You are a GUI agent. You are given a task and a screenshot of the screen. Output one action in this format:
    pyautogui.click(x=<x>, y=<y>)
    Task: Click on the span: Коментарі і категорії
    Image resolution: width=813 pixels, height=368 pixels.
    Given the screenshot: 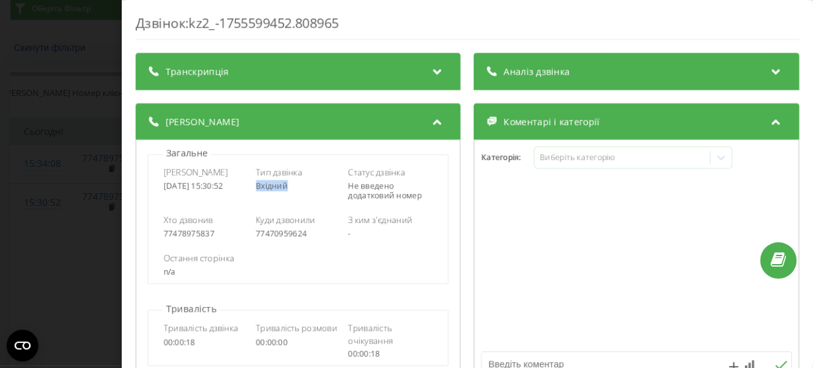 What is the action you would take?
    pyautogui.click(x=552, y=122)
    